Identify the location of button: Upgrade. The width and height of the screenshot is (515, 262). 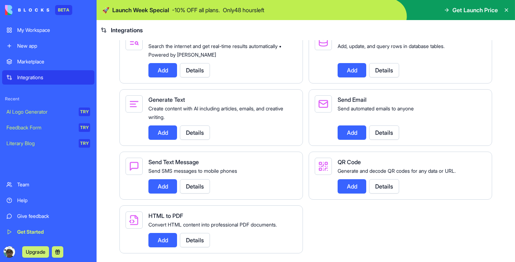
(35, 252).